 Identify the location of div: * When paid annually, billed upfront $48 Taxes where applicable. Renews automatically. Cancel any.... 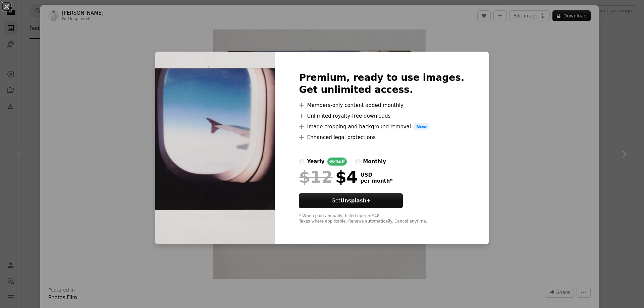
(381, 219).